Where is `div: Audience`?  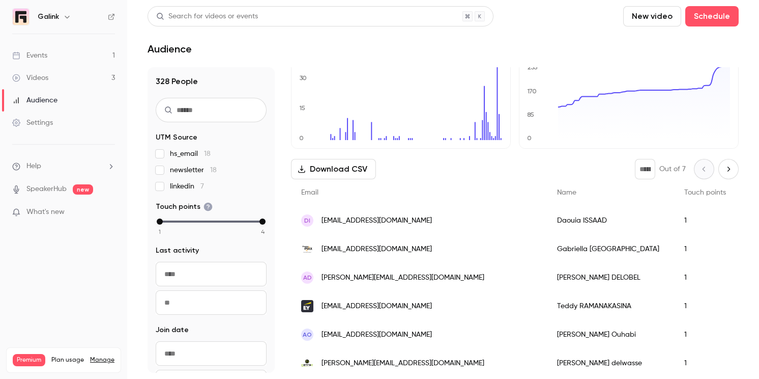 div: Audience is located at coordinates (35, 100).